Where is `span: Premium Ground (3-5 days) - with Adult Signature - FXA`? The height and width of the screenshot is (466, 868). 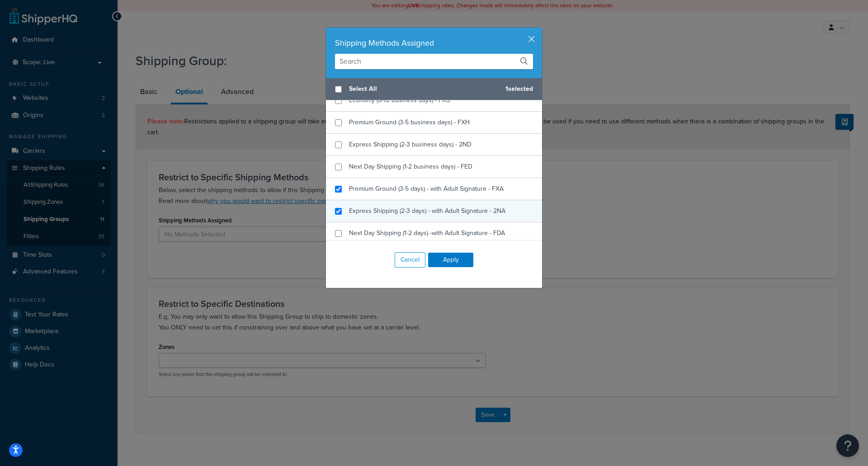 span: Premium Ground (3-5 days) - with Adult Signature - FXA is located at coordinates (426, 189).